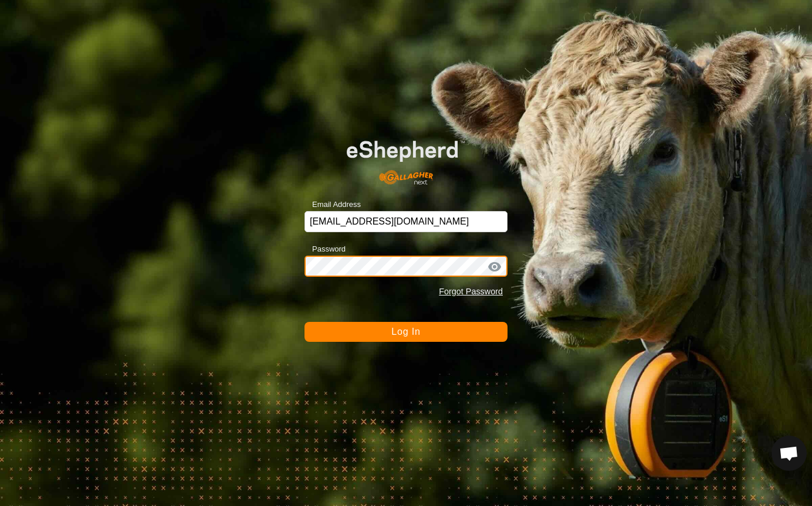 This screenshot has width=812, height=506. What do you see at coordinates (406, 332) in the screenshot?
I see `span: Log In` at bounding box center [406, 332].